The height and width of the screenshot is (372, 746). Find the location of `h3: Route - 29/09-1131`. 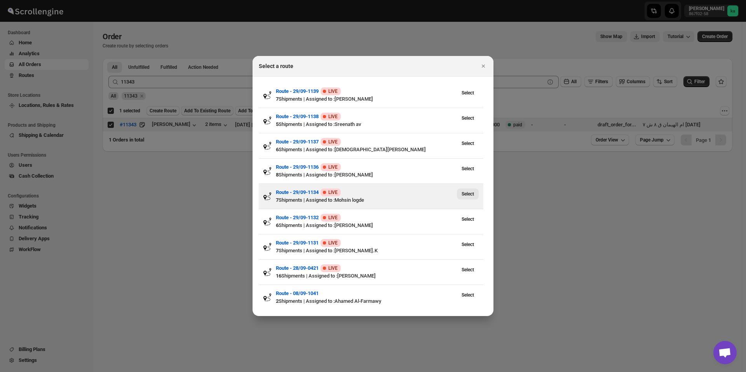

h3: Route - 29/09-1131 is located at coordinates (297, 243).